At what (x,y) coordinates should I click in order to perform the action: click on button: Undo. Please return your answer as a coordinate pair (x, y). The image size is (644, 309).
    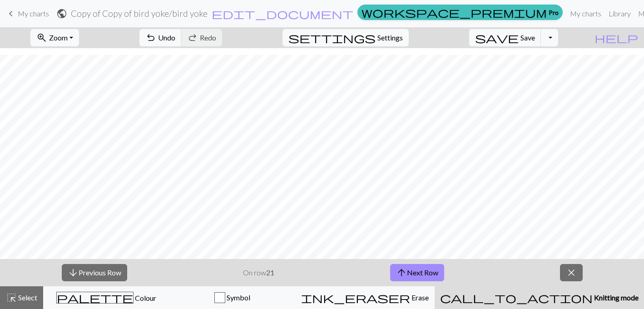
    Looking at the image, I should click on (160, 38).